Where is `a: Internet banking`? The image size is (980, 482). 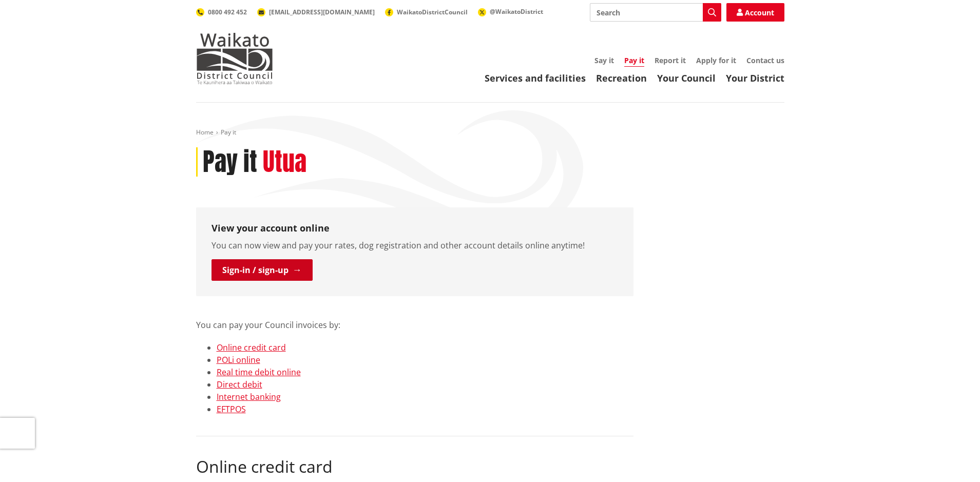 a: Internet banking is located at coordinates (249, 397).